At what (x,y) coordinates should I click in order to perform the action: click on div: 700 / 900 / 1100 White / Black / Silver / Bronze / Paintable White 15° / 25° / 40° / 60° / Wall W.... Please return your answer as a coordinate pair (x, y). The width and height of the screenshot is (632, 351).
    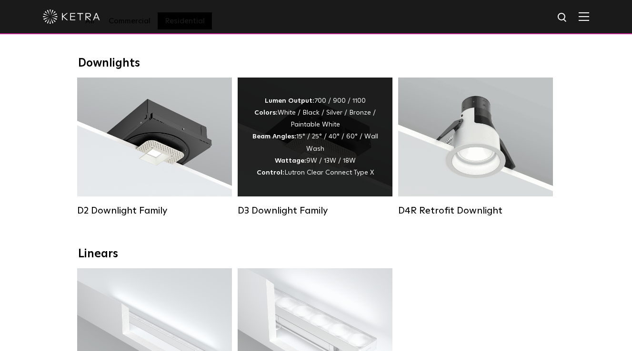
    Looking at the image, I should click on (315, 137).